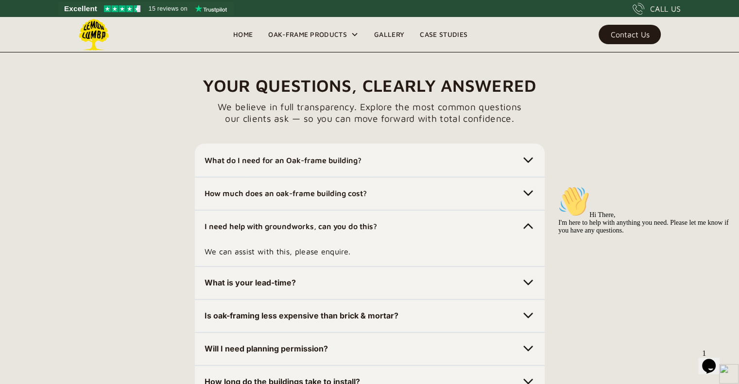 The height and width of the screenshot is (384, 739). I want to click on span: Excellent, so click(81, 9).